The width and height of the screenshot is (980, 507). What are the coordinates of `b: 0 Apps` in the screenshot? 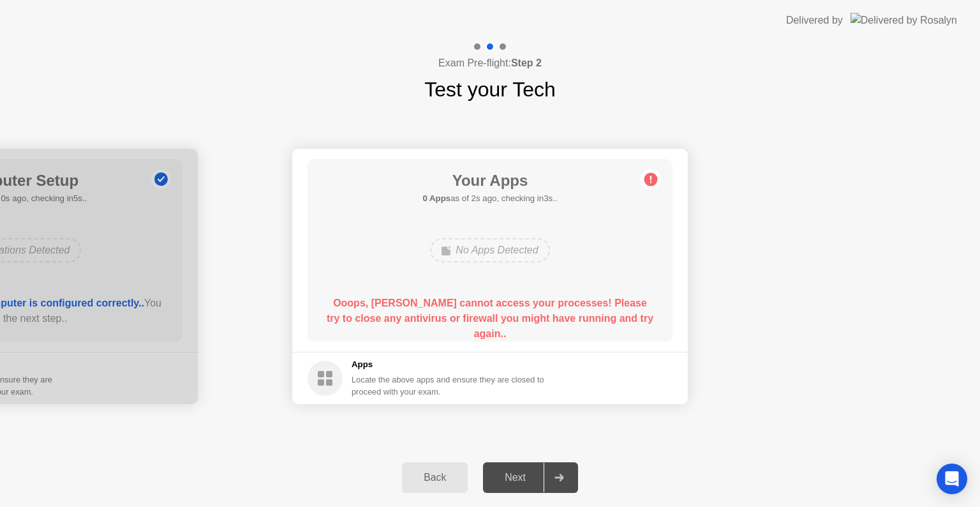 It's located at (436, 198).